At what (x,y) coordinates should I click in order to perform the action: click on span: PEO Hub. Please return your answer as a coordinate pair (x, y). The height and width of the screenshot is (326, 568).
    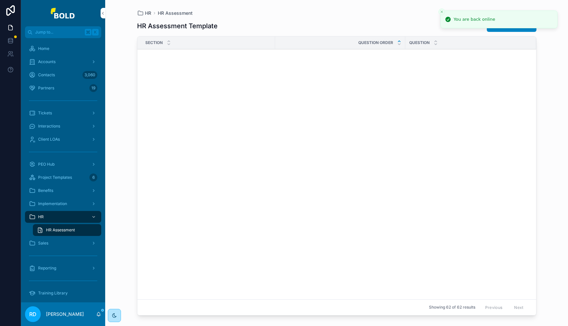
    Looking at the image, I should click on (46, 164).